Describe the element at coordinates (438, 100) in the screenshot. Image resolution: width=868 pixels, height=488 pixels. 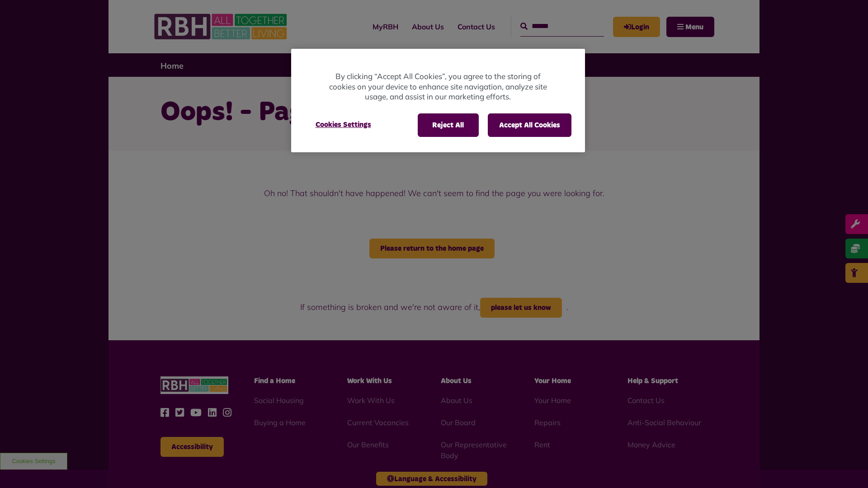
I see `div: Privacy` at that location.